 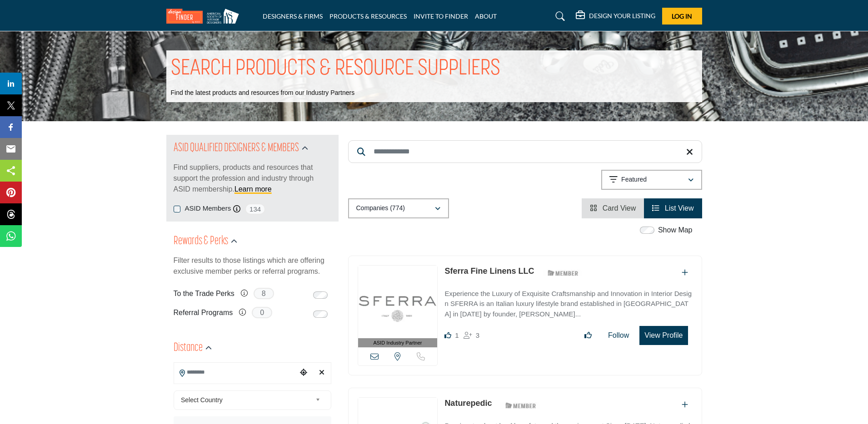 What do you see at coordinates (246, 400) in the screenshot?
I see `span: Select Country` at bounding box center [246, 400].